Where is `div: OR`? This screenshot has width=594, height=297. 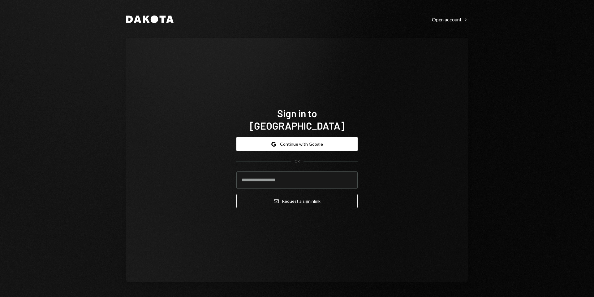
div: OR is located at coordinates (297, 161).